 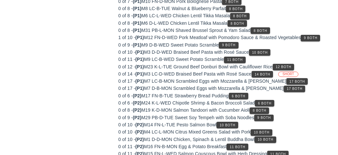 I want to click on div: M14 FN-L-TUE Pesto Salmon Bowl, so click(x=224, y=125).